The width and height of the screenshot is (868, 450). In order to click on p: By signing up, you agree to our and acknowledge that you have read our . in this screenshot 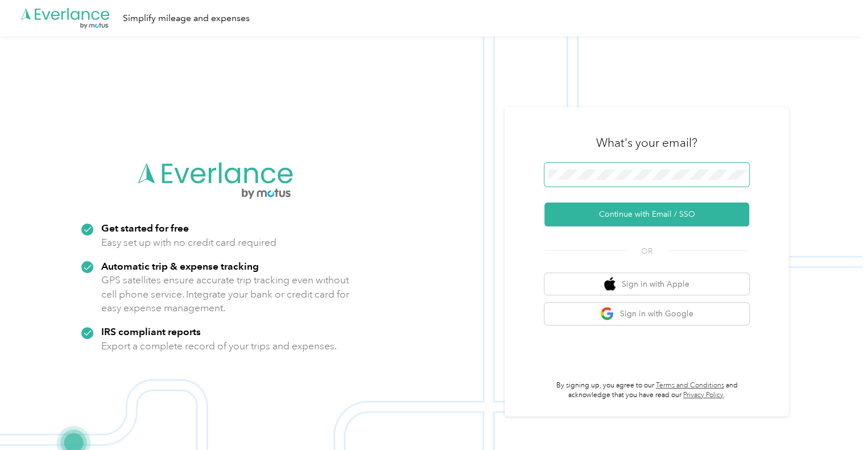, I will do `click(647, 390)`.